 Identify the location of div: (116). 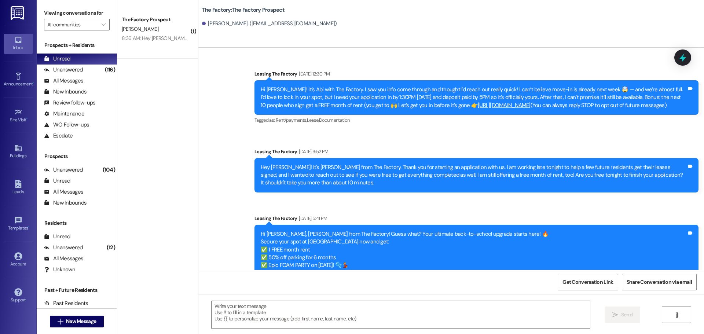
(110, 70).